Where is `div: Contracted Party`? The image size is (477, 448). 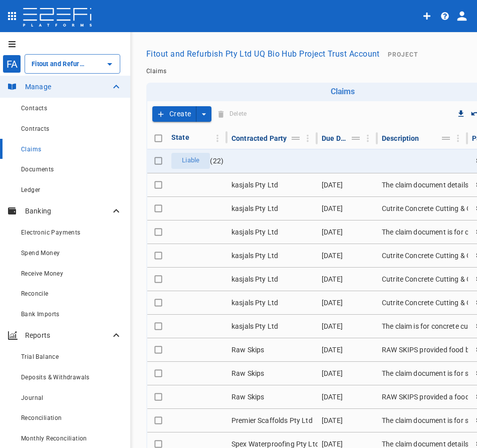
div: Contracted Party is located at coordinates (259, 139).